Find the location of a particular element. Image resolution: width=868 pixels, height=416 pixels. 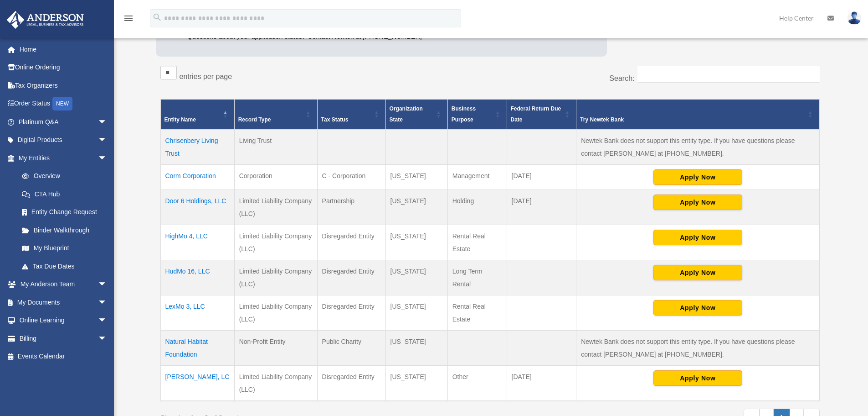

span: Organization State is located at coordinates (406, 114).